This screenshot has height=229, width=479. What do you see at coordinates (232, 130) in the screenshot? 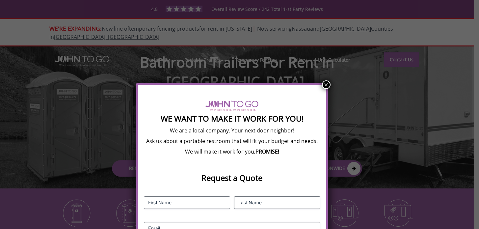
I see `p: We are a local company. Your next door neighbor!` at bounding box center [232, 130].